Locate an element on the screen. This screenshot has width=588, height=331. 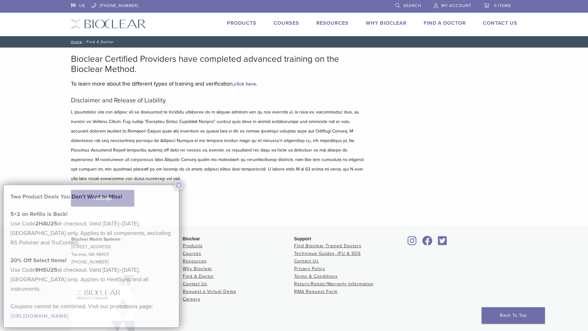
strong: 2HAU25 is located at coordinates (46, 223).